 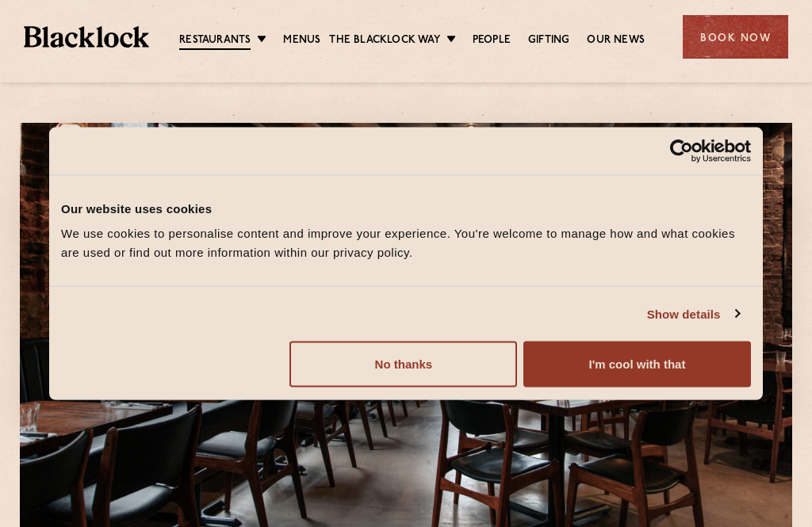 What do you see at coordinates (86, 37) in the screenshot?
I see `img: BL_Textured_Logo-footer-cropped.svg` at bounding box center [86, 37].